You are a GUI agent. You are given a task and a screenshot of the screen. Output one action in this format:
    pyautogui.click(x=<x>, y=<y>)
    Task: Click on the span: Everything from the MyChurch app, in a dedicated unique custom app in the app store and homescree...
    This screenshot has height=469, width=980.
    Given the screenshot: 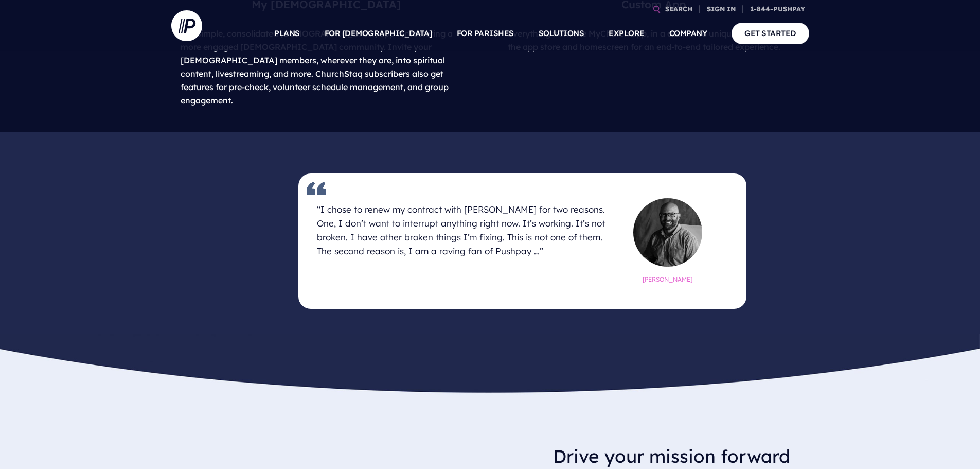 What is the action you would take?
    pyautogui.click(x=651, y=40)
    